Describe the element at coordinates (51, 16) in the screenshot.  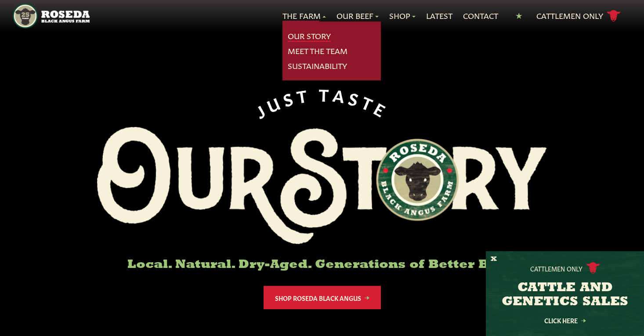
I see `img: https://roseda.com/wp-content/uploads/2021/05/roseda-25-header.png` at that location.